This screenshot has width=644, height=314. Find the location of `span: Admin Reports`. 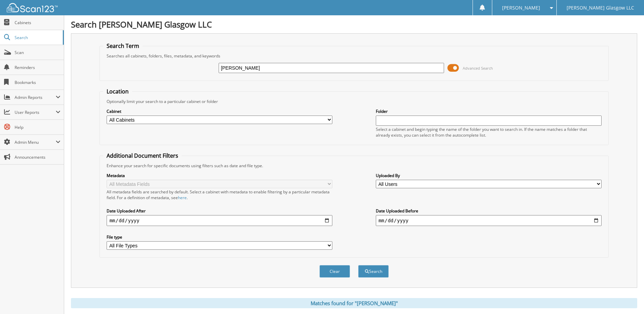

span: Admin Reports is located at coordinates (35, 98).